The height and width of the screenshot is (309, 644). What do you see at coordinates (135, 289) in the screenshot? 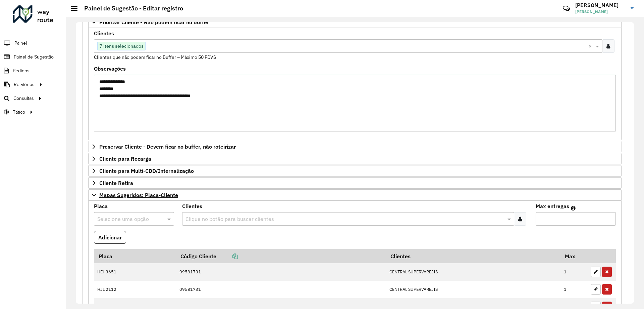
I see `td: HJU2112` at bounding box center [135, 289].